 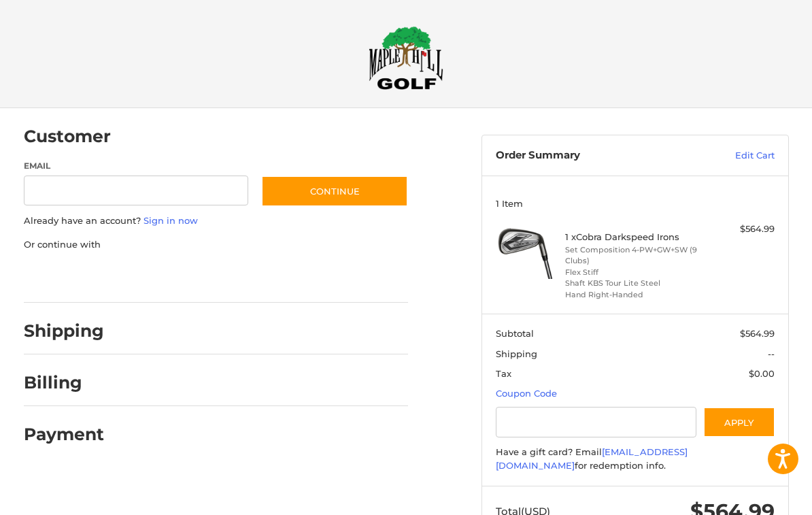 What do you see at coordinates (216, 221) in the screenshot?
I see `p: Already have an account?` at bounding box center [216, 221].